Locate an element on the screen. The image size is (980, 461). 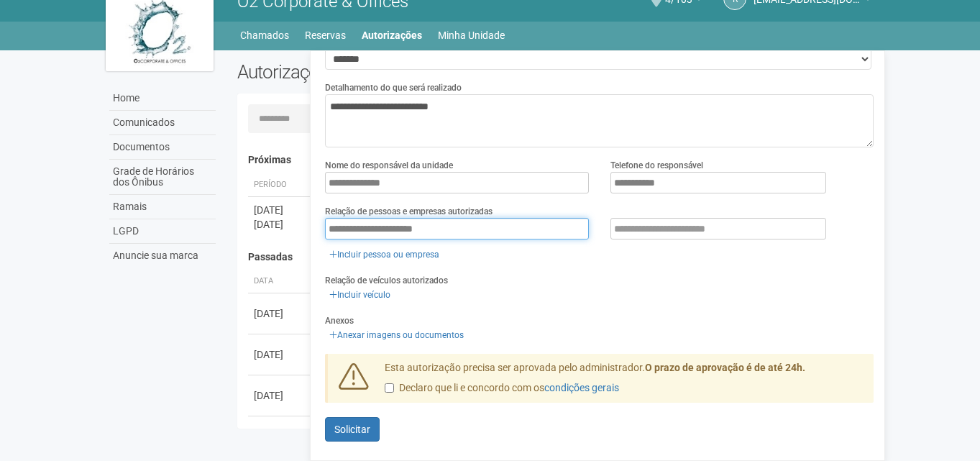
a: Documentos is located at coordinates (163, 147).